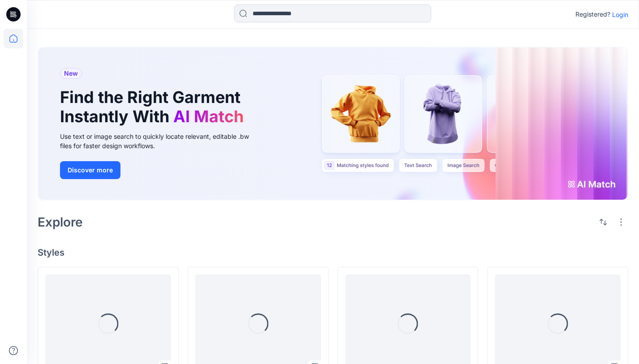 The image size is (639, 364). I want to click on h2: Explore, so click(60, 222).